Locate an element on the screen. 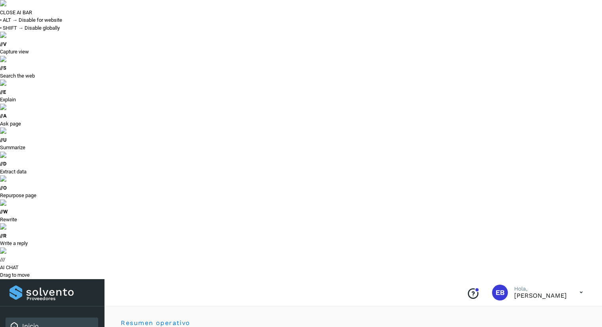 The height and width of the screenshot is (327, 602). p: ERICK BOHORQUEZ MORENO is located at coordinates (540, 295).